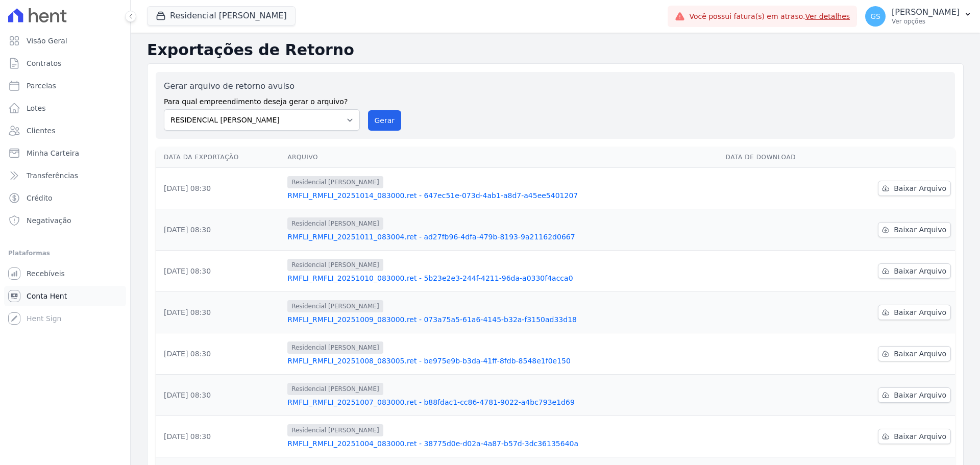  I want to click on a: Transferências, so click(65, 176).